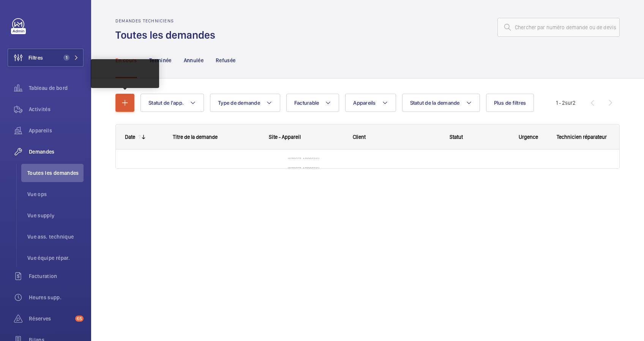 This screenshot has width=644, height=341. What do you see at coordinates (45, 57) in the screenshot?
I see `button: Filtres1` at bounding box center [45, 57].